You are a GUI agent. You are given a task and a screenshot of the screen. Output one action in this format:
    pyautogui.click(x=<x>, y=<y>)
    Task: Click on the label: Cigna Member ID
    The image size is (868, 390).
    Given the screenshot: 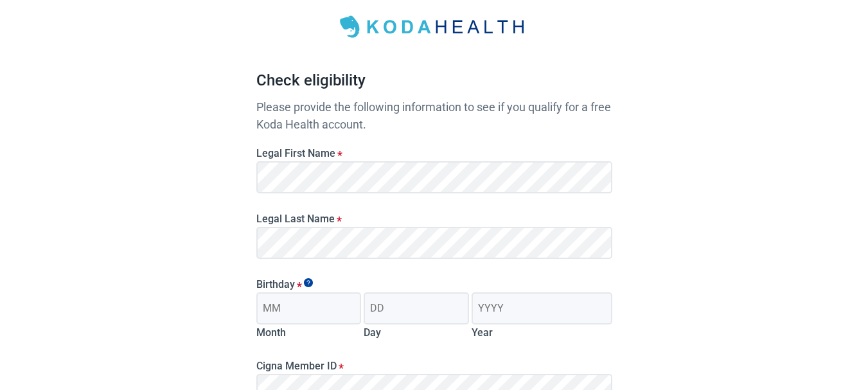 What is the action you would take?
    pyautogui.click(x=435, y=366)
    